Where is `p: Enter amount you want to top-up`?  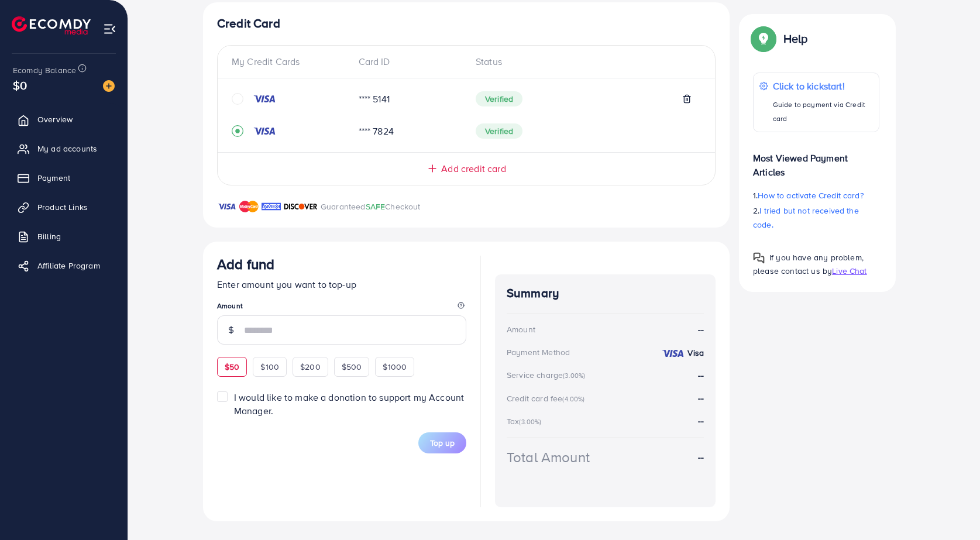
p: Enter amount you want to top-up is located at coordinates (342, 284).